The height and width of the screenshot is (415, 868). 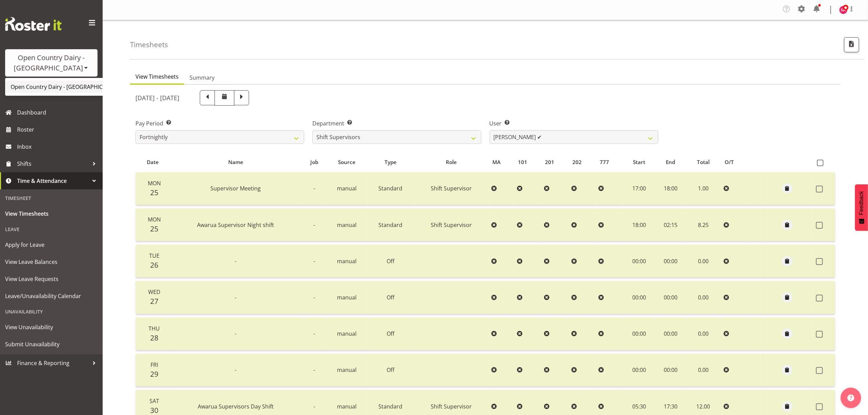 I want to click on img: stacey-allen7479.jpg, so click(x=843, y=10).